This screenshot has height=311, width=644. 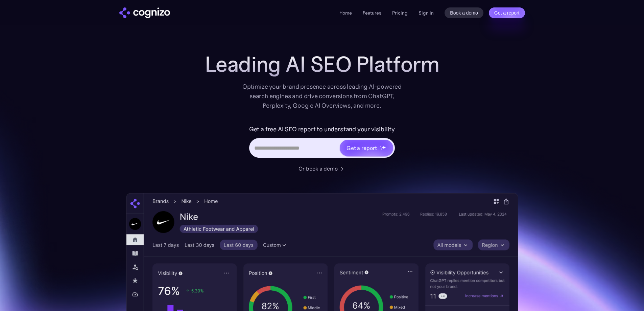 I want to click on a: Book a demo, so click(x=464, y=13).